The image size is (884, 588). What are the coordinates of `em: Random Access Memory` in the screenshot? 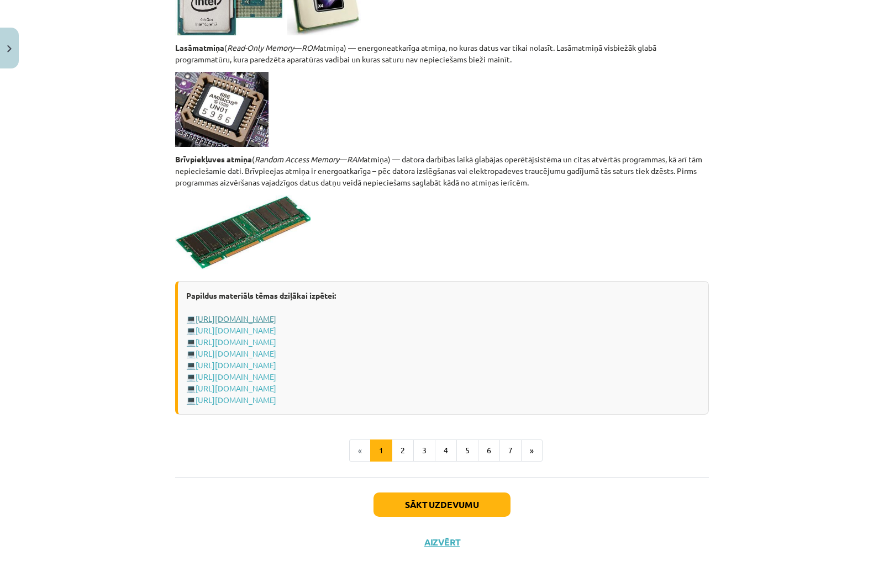 It's located at (296, 159).